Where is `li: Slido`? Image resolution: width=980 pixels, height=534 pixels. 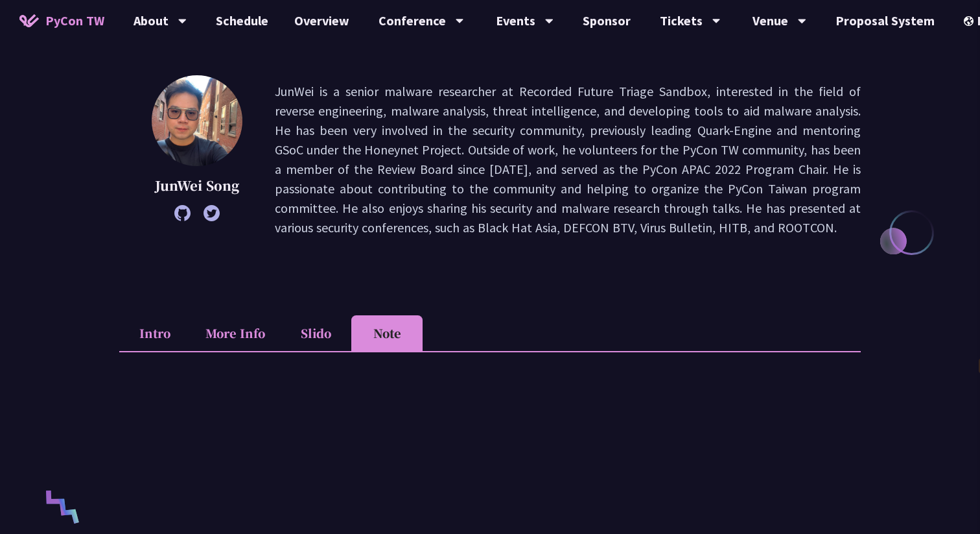
li: Slido is located at coordinates (316, 332).